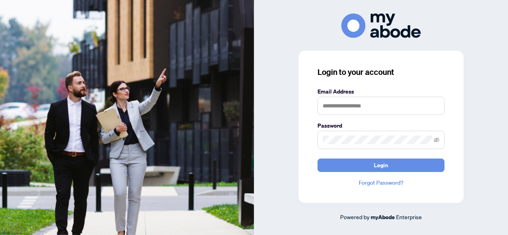 The width and height of the screenshot is (508, 235). I want to click on label: Email Address, so click(381, 92).